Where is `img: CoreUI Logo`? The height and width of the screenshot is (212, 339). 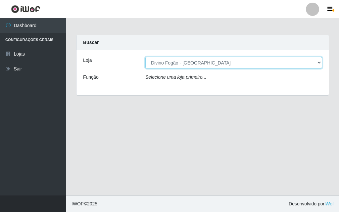 img: CoreUI Logo is located at coordinates (26, 9).